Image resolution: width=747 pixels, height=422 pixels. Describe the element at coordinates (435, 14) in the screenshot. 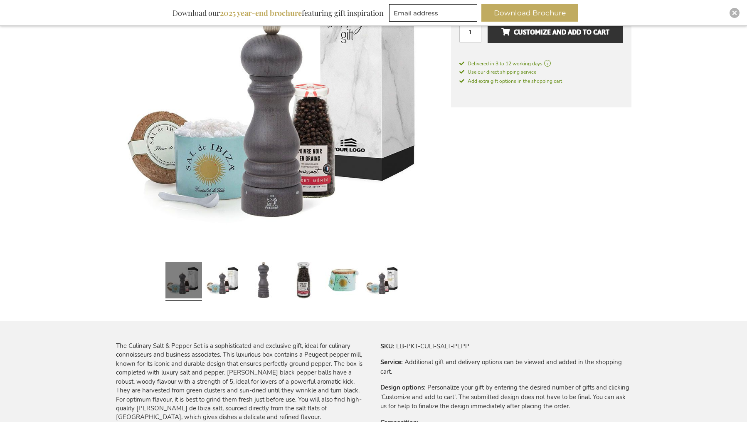

I see `form: marketing offers and promotions` at that location.